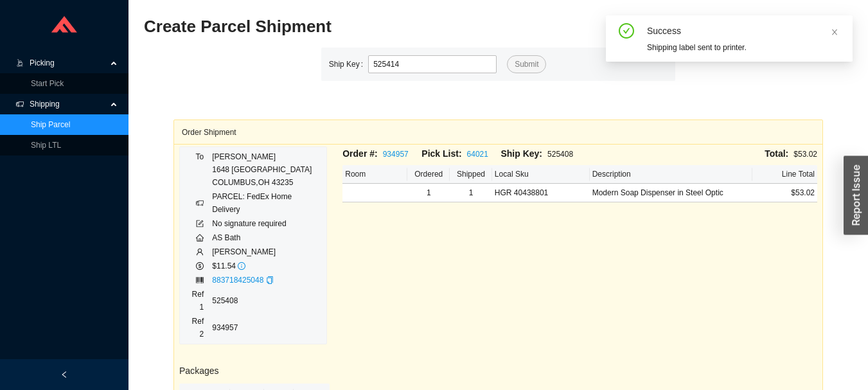  What do you see at coordinates (429, 174) in the screenshot?
I see `th: Ordered` at bounding box center [429, 174].